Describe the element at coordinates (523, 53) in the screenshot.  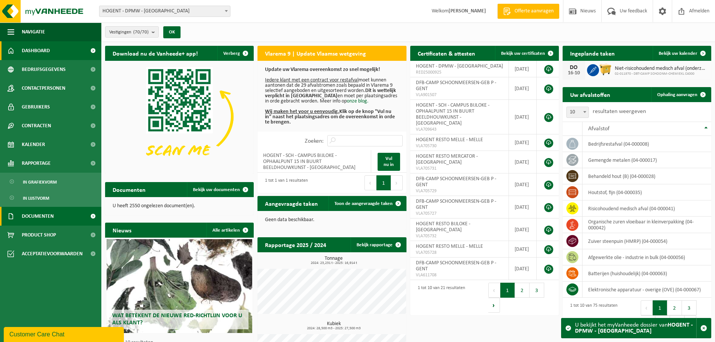
I see `span: Bekijk uw certificaten` at that location.